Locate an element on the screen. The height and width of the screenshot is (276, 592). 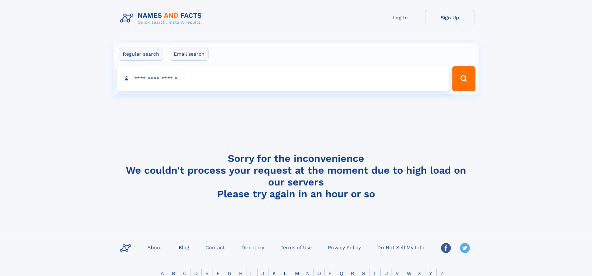
a: Directory is located at coordinates (253, 247).